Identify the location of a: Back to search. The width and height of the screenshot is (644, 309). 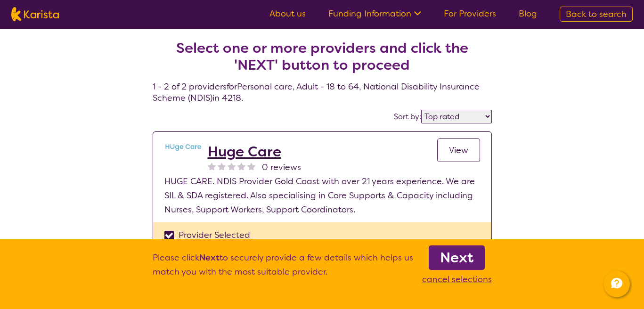
(596, 14).